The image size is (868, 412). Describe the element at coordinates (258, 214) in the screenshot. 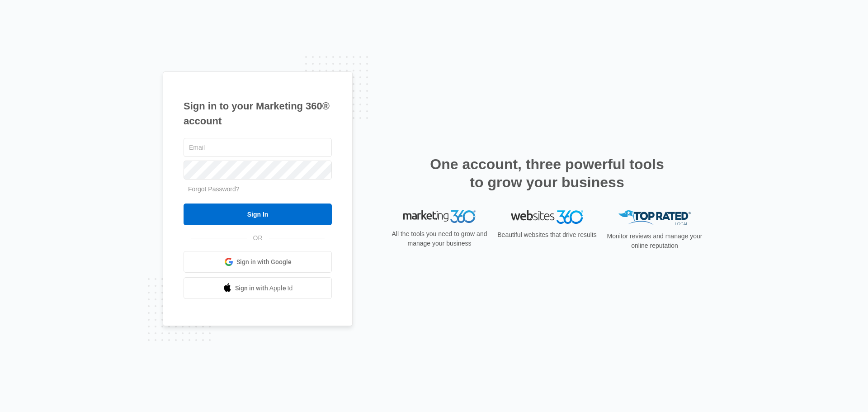

I see `input: Sign In` at that location.